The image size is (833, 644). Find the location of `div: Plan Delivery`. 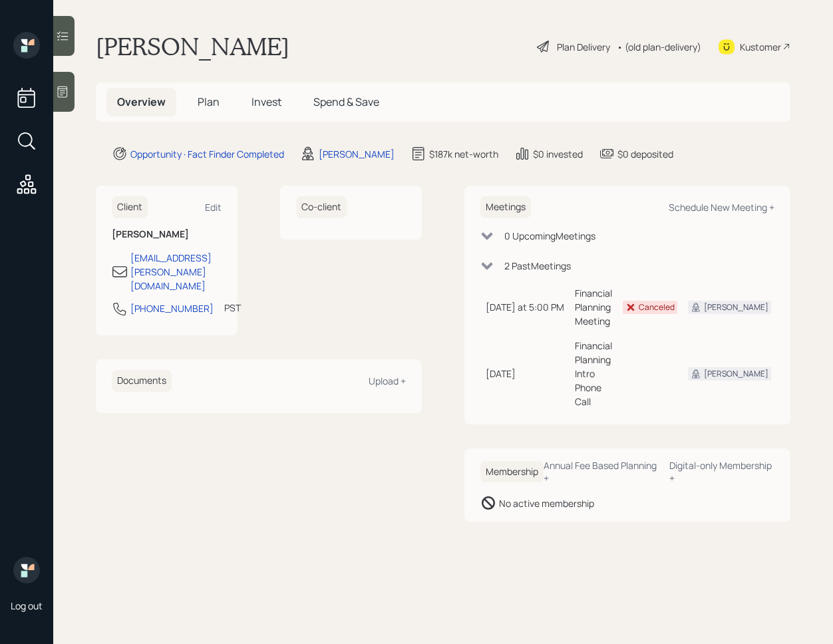

div: Plan Delivery is located at coordinates (583, 47).